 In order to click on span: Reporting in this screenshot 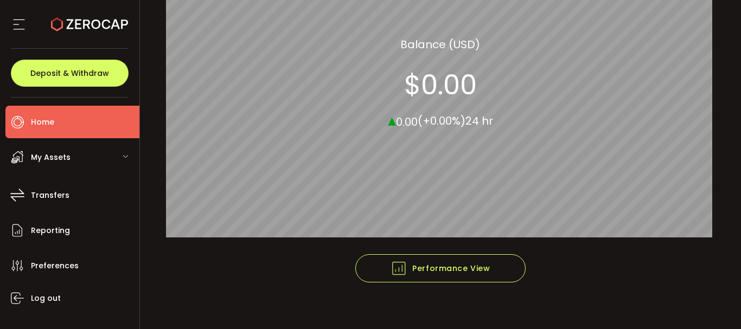, I will do `click(50, 230)`.